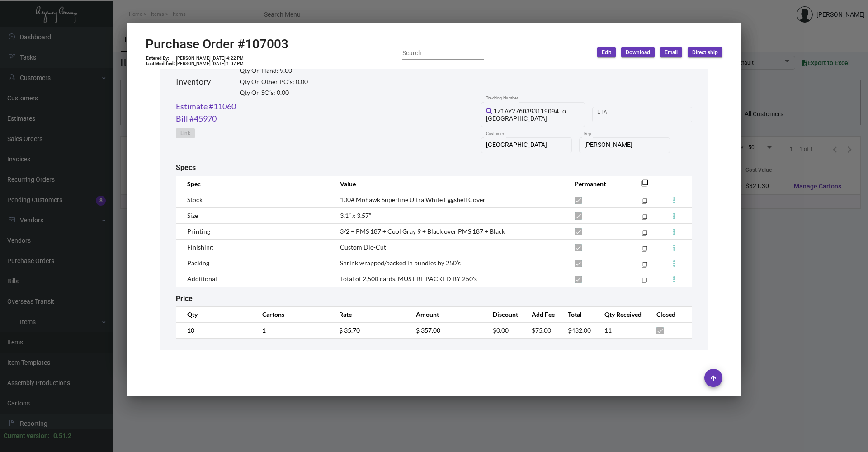  I want to click on span: Packing, so click(198, 263).